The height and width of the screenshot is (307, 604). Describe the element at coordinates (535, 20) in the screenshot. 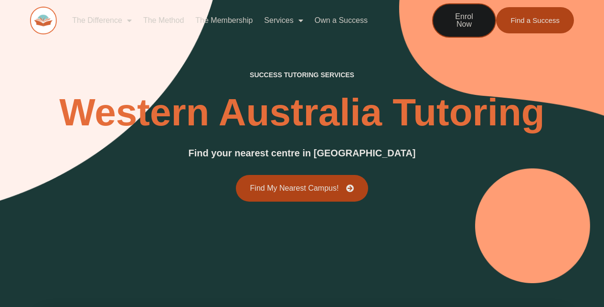

I see `span: Find a Success` at that location.